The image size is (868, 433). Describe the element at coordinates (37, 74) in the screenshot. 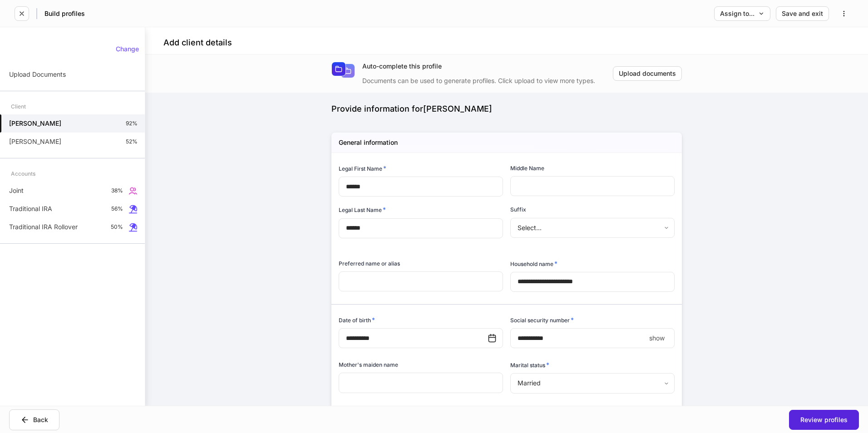

I see `p: Upload Documents` at that location.